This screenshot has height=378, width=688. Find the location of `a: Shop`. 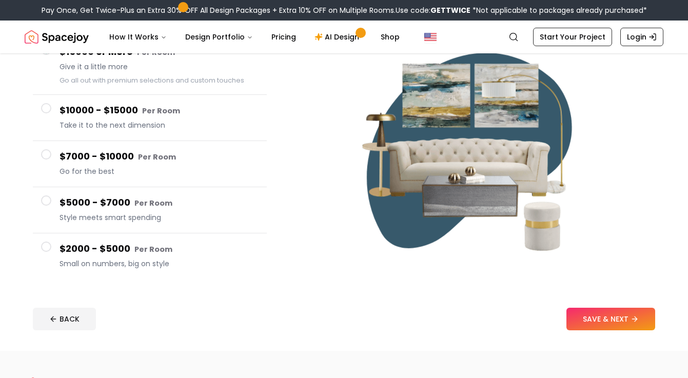

a: Shop is located at coordinates (390, 37).